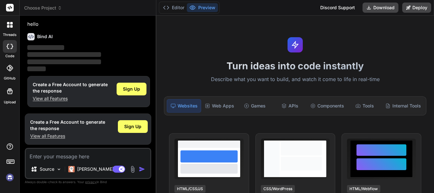 This screenshot has width=434, height=193. Describe the element at coordinates (10, 78) in the screenshot. I see `label: GitHub` at that location.